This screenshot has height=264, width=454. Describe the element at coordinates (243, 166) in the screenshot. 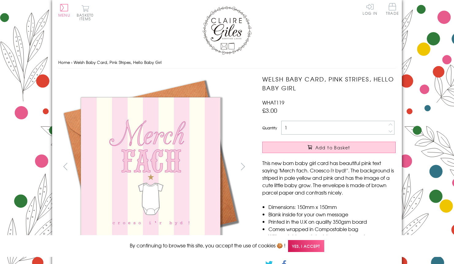

I see `button: next` at that location.